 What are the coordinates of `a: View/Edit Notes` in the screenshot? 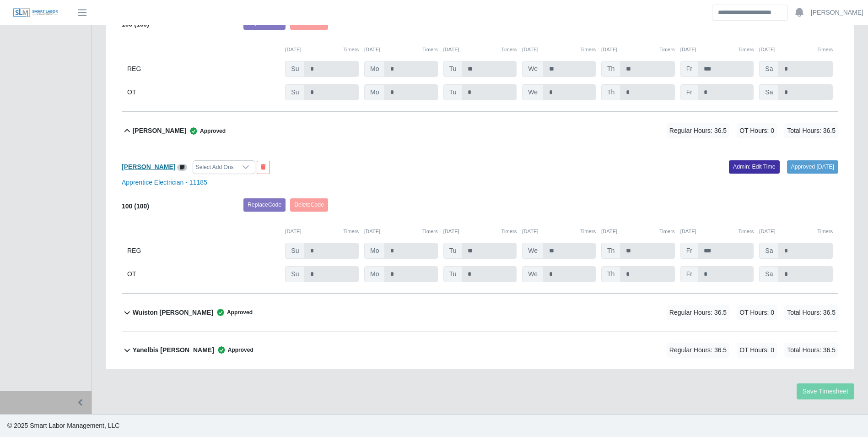 It's located at (182, 167).